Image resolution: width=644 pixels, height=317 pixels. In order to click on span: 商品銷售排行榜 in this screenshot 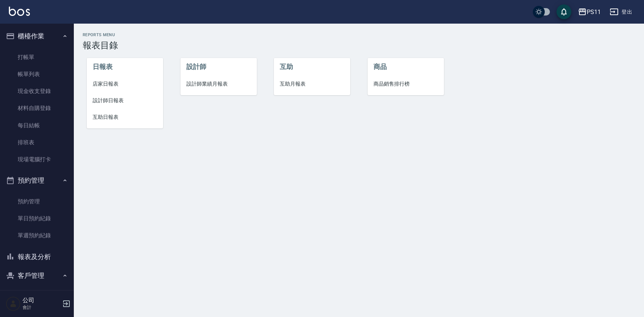, I will do `click(405, 84)`.